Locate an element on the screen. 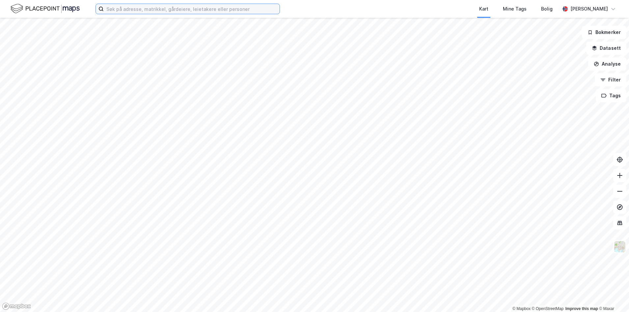  a: Mapbox is located at coordinates (522, 308).